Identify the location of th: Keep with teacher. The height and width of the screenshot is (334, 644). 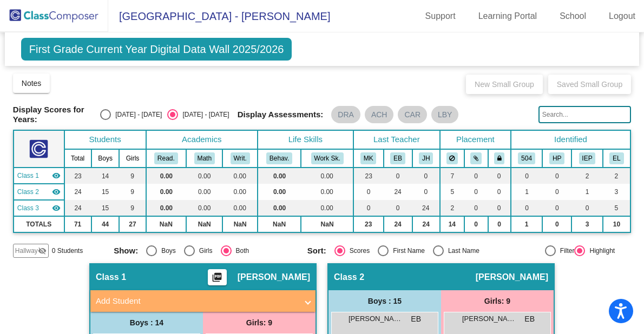
(499, 159).